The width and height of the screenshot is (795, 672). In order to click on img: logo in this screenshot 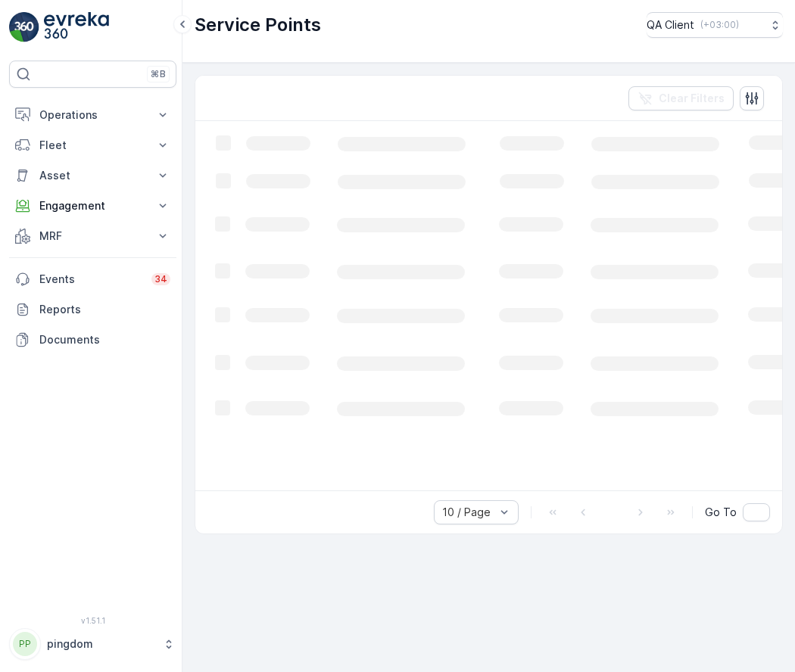, I will do `click(24, 27)`.